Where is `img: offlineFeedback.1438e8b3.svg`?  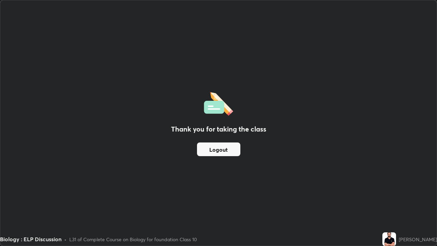
img: offlineFeedback.1438e8b3.svg is located at coordinates (219, 103).